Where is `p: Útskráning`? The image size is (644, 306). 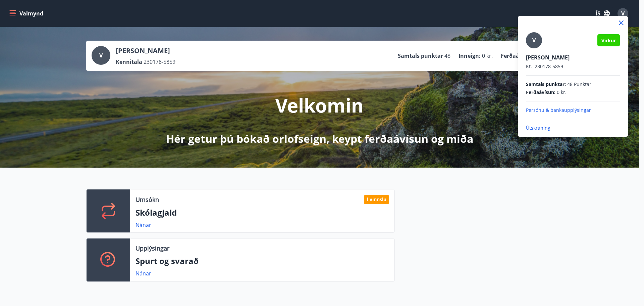 p: Útskráning is located at coordinates (573, 128).